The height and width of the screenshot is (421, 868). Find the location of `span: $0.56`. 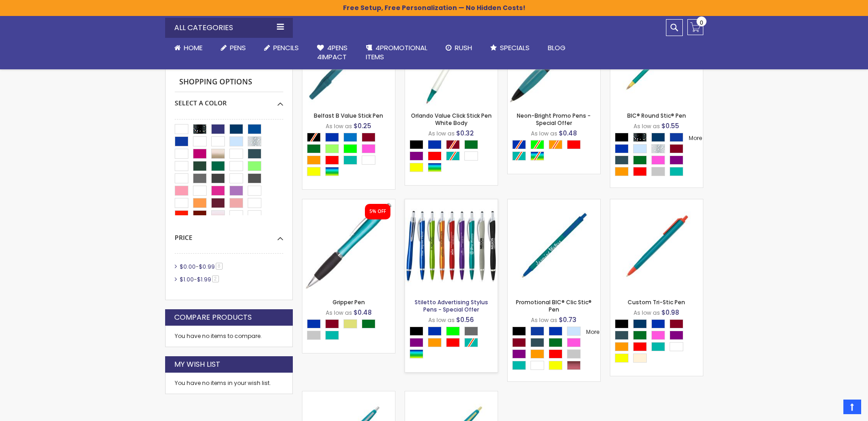

span: $0.56 is located at coordinates (465, 320).